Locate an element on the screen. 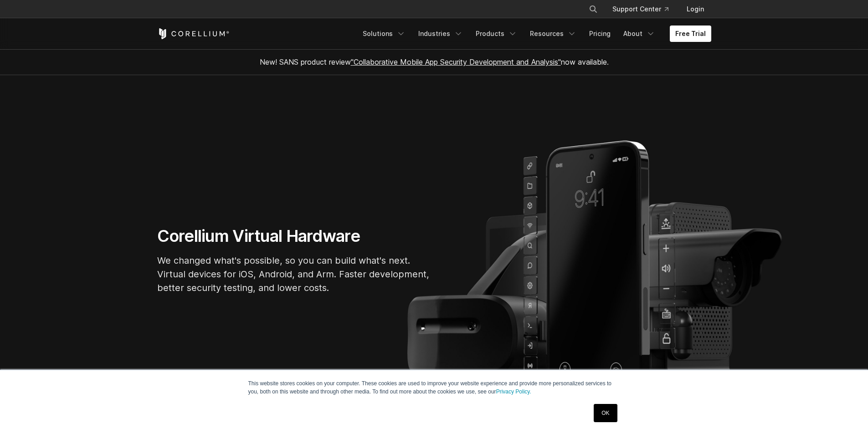 This screenshot has width=868, height=434. p: This website stores cookies on your computer. These cookies are used to improve your website expe... is located at coordinates (434, 388).